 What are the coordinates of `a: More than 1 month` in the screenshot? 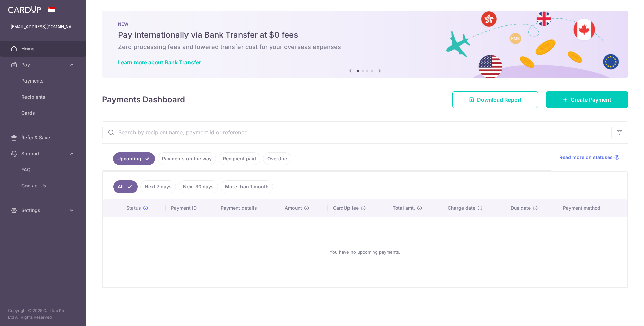 It's located at (247, 187).